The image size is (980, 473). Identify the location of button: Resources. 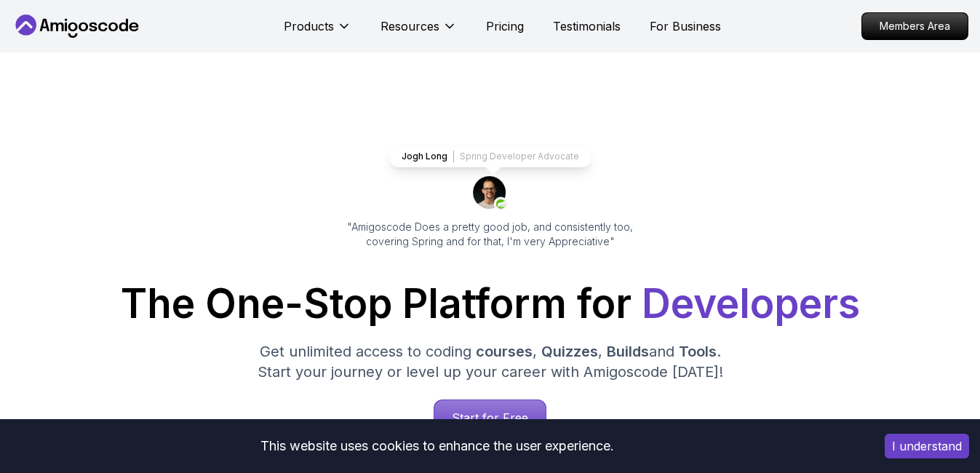
(418, 32).